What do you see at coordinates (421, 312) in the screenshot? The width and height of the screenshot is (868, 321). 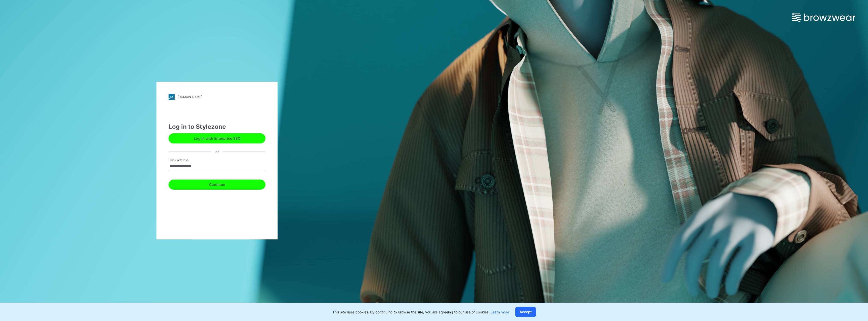 I see `p: This site uses cookies. By continuing to browse the site, you are agreeing to our use of cookies.` at bounding box center [421, 312].